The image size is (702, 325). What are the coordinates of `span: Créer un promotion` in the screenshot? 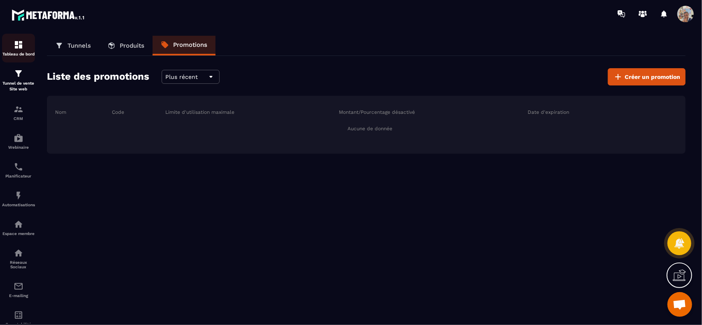 It's located at (652, 77).